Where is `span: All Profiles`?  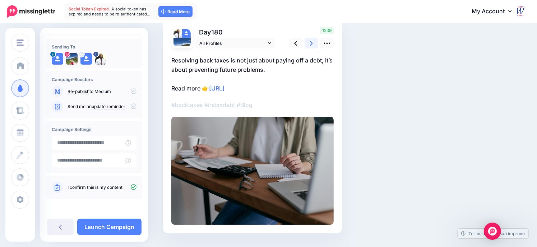
span: All Profiles is located at coordinates (233, 43).